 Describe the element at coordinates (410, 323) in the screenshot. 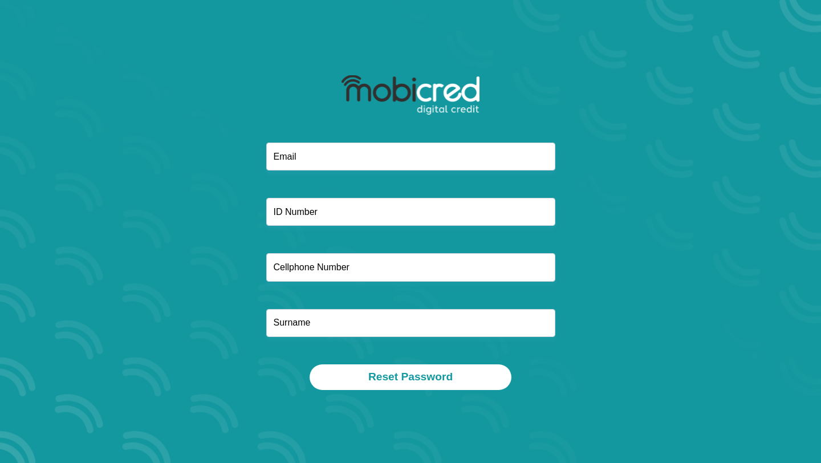

I see `input: Surname` at that location.